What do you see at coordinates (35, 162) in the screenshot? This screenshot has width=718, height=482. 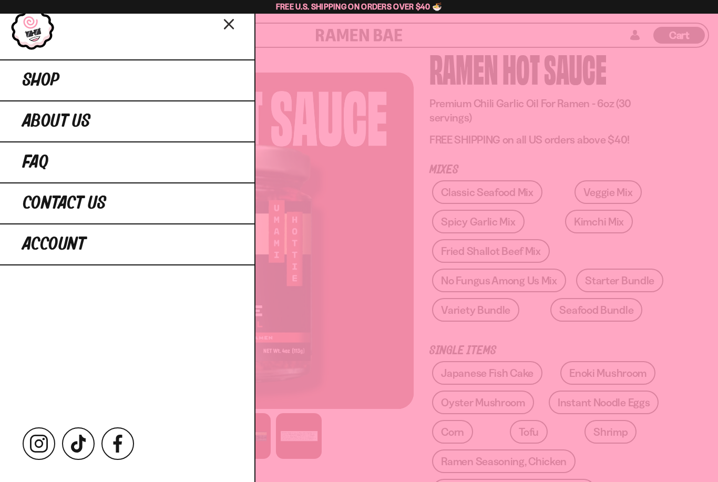 I see `span: FAQ` at bounding box center [35, 162].